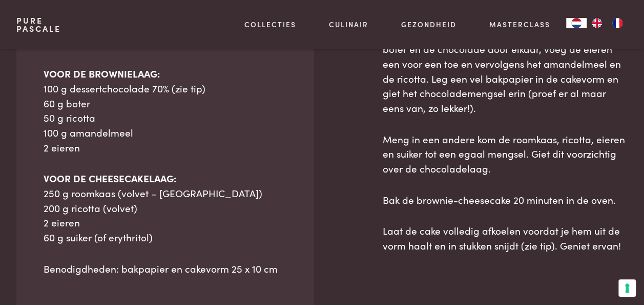 The height and width of the screenshot is (305, 644). Describe the element at coordinates (577, 23) in the screenshot. I see `div: Language` at that location.